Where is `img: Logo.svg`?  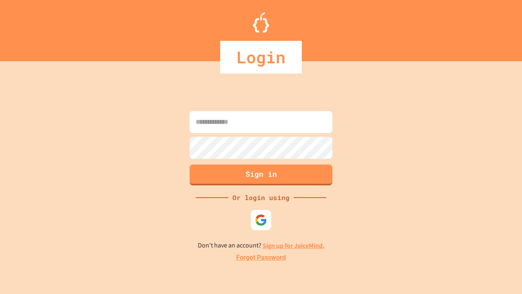
img: Logo.svg is located at coordinates (261, 22).